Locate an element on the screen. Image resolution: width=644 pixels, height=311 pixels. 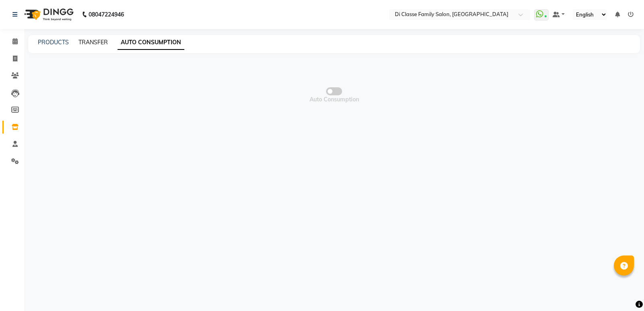
img: logo is located at coordinates (48, 14).